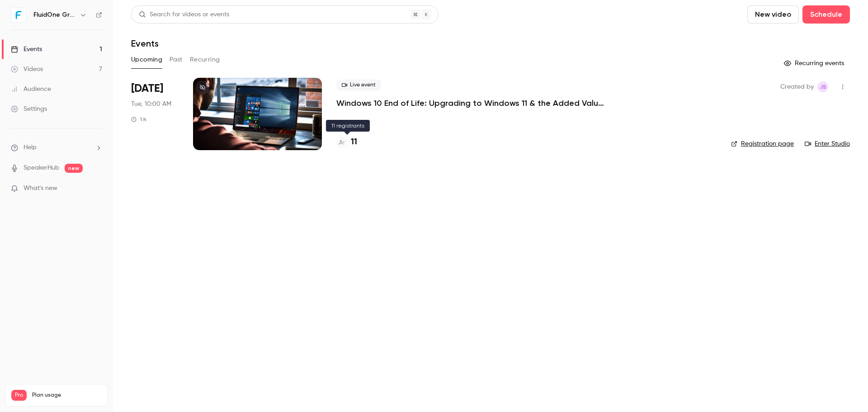 The height and width of the screenshot is (412, 868). What do you see at coordinates (151, 104) in the screenshot?
I see `span: Tue, 10:00 AM` at bounding box center [151, 104].